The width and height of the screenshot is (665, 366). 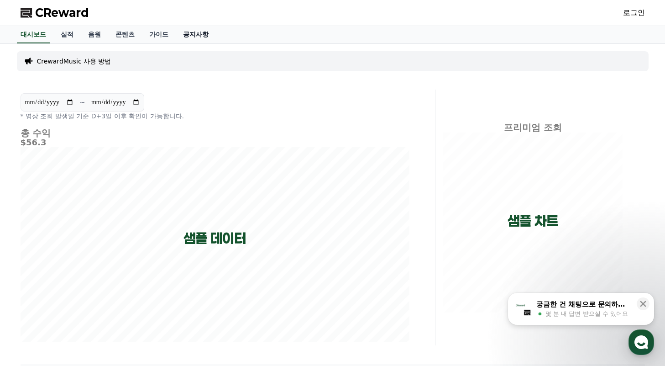 I want to click on h5: $56.3, so click(x=215, y=142).